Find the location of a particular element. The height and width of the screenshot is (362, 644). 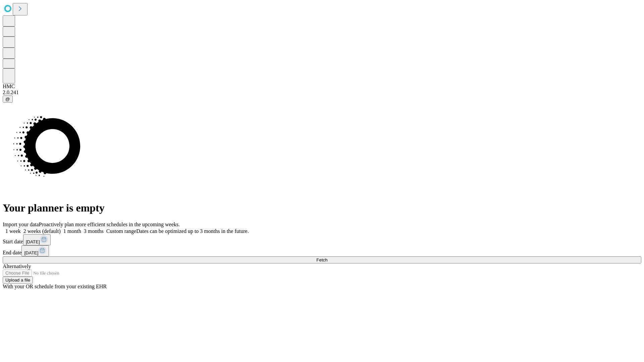

span: Proactively plan more efficient schedules in the upcoming weeks. is located at coordinates (109, 224).